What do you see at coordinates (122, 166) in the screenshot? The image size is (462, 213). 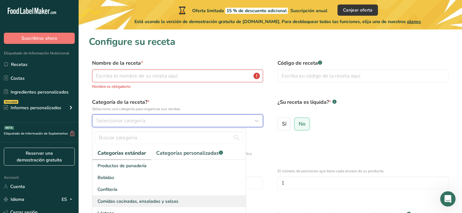 I see `span: Productos de panadería` at bounding box center [122, 166].